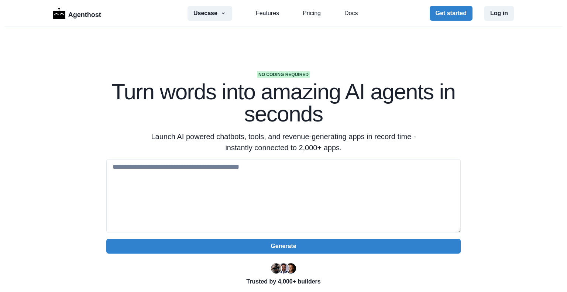  I want to click on a: LogoAgenthost, so click(77, 13).